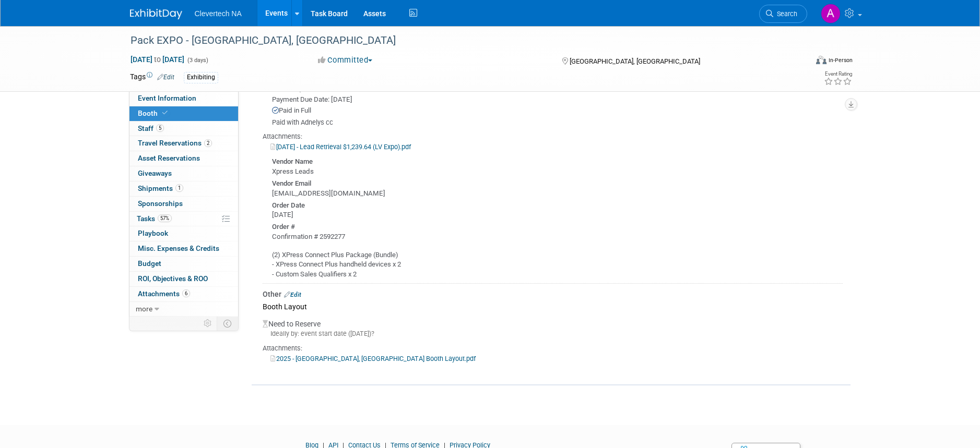 The height and width of the screenshot is (448, 980). Describe the element at coordinates (184, 310) in the screenshot. I see `a: more` at that location.